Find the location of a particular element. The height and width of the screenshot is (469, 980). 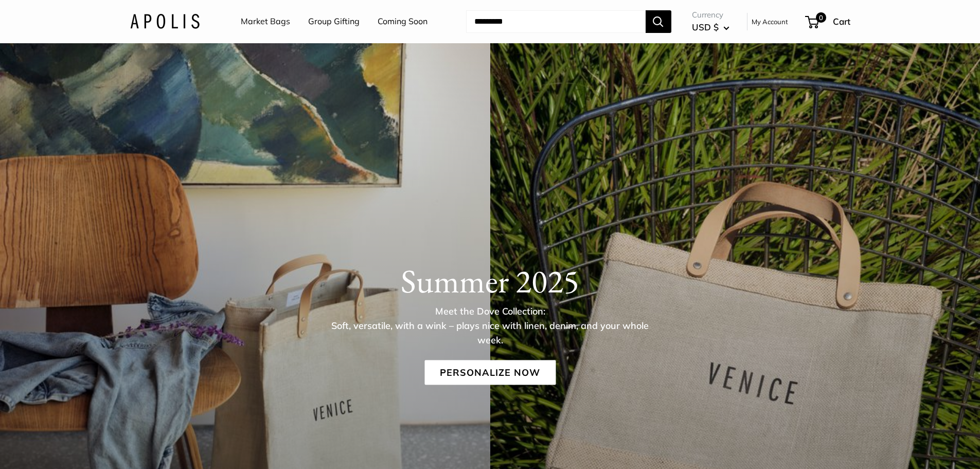

a: Personalize Now is located at coordinates (490, 372).